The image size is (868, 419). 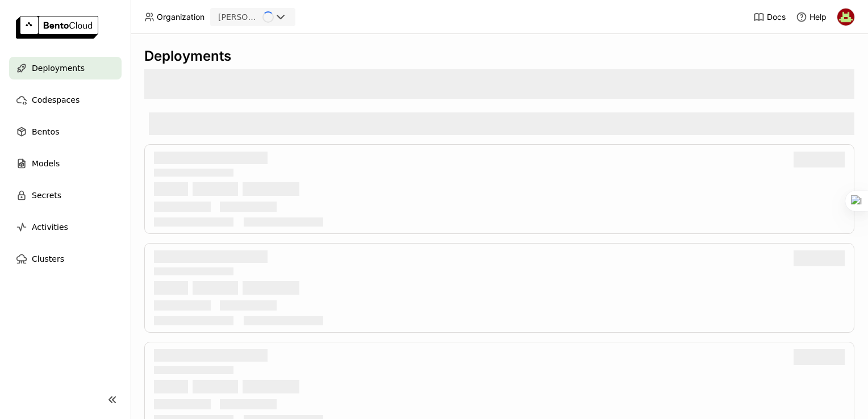 I want to click on span: Docs, so click(x=776, y=17).